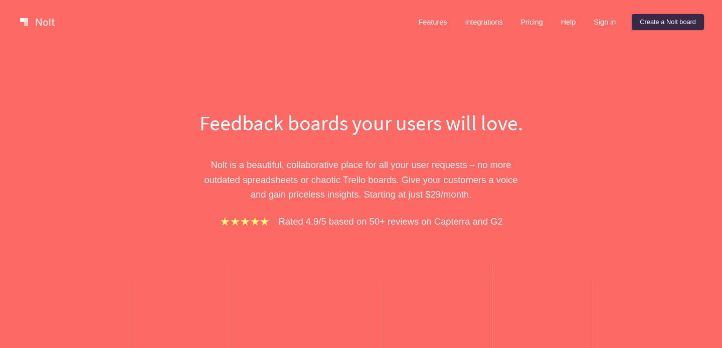 The width and height of the screenshot is (722, 348). I want to click on a: Help, so click(569, 22).